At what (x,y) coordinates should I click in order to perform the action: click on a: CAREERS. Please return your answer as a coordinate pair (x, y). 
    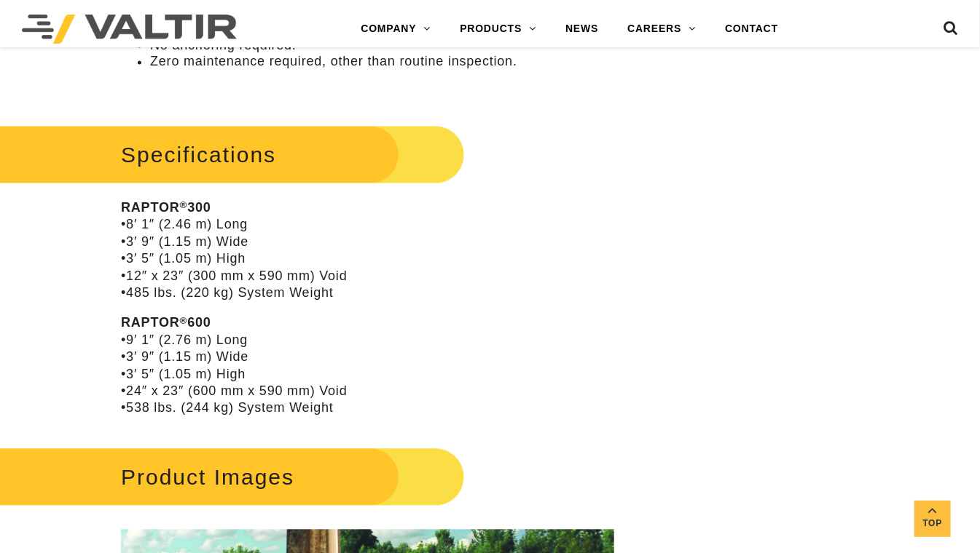
    Looking at the image, I should click on (661, 29).